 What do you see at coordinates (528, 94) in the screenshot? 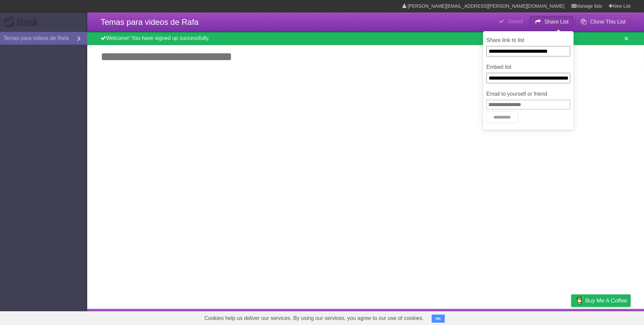
I see `label: Email to yourself or friend` at bounding box center [528, 94].